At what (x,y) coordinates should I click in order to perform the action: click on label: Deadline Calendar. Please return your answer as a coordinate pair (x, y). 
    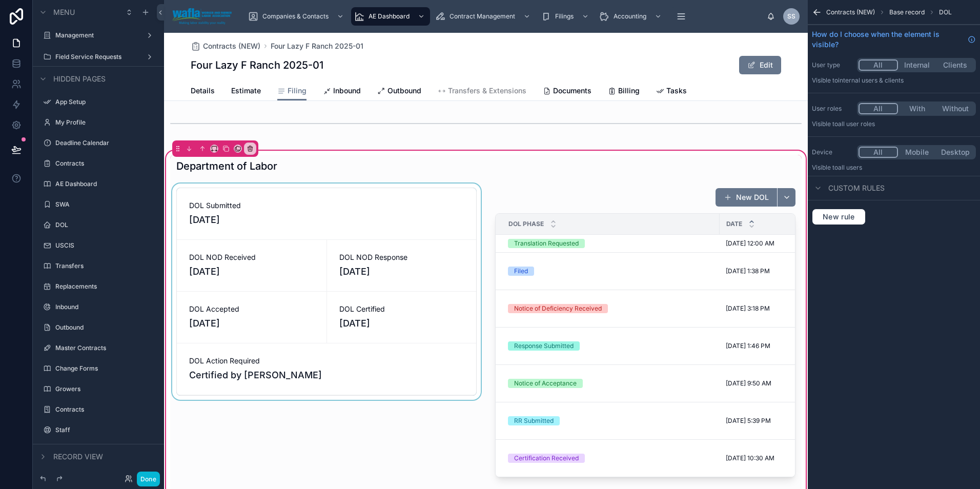
    Looking at the image, I should click on (105, 143).